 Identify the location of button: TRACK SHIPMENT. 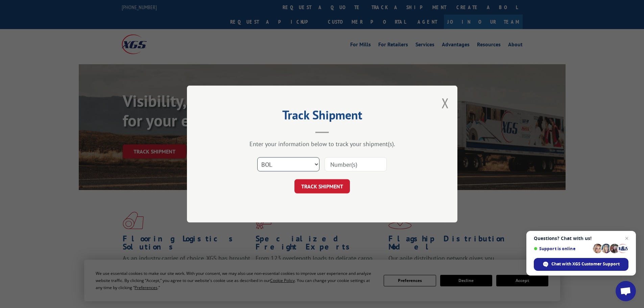
(322, 186).